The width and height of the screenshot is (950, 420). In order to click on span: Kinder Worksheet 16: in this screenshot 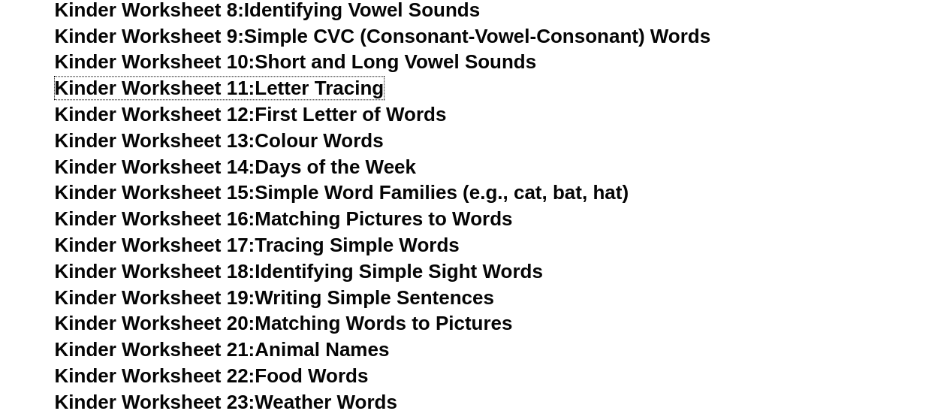, I will do `click(155, 219)`.